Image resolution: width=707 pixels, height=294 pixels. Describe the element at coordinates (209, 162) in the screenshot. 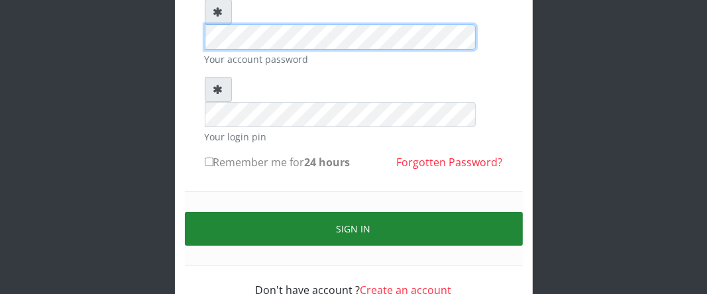

I see `input: Remember me for24 hours` at that location.